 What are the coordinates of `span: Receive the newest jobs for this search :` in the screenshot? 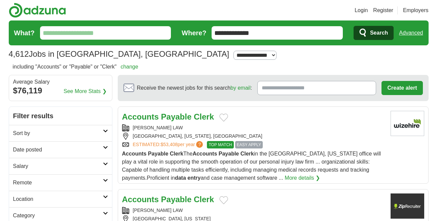 It's located at (195, 88).